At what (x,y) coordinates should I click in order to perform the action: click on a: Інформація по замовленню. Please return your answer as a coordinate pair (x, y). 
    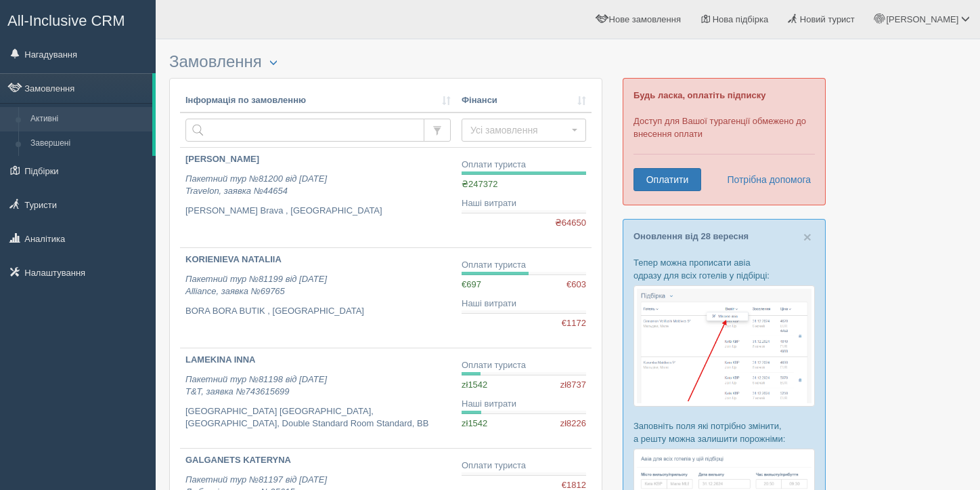
    Looking at the image, I should click on (318, 101).